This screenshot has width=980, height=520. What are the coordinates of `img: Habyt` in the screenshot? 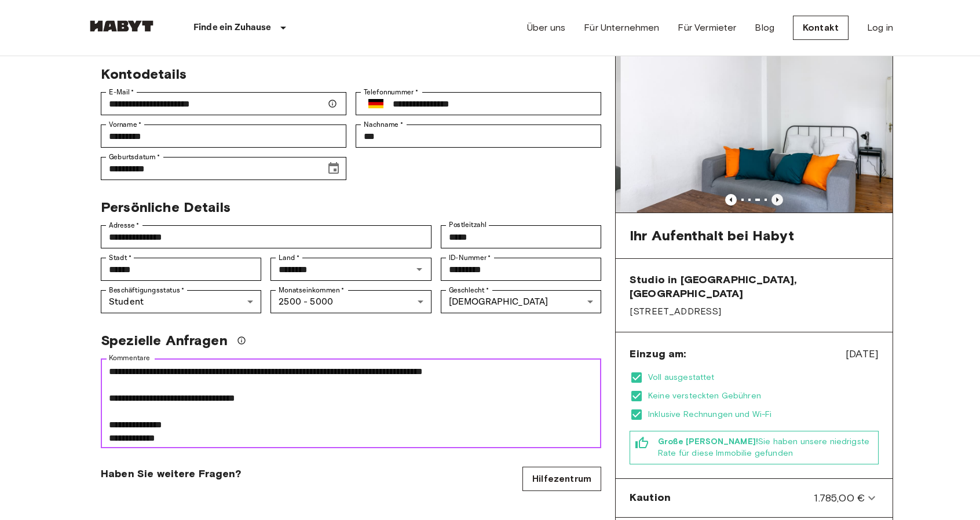 It's located at (121, 26).